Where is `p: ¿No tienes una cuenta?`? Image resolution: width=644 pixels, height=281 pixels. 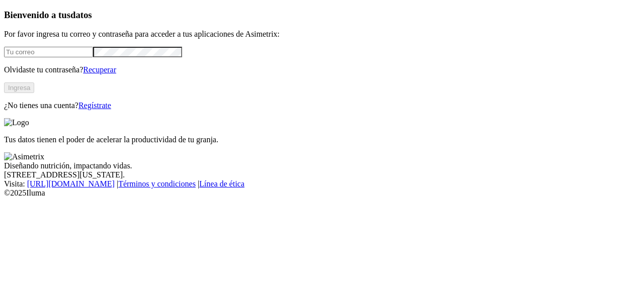 p: ¿No tienes una cuenta? is located at coordinates (322, 105).